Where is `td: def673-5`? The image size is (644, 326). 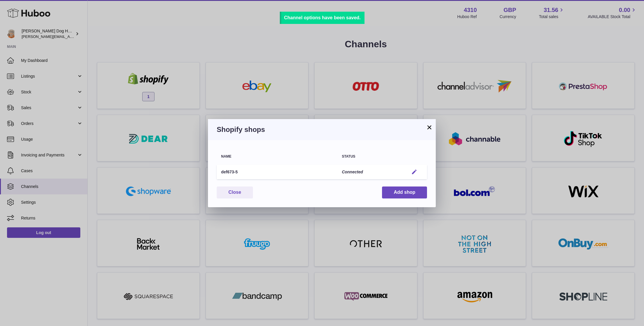
td: def673-5 is located at coordinates (276, 172).